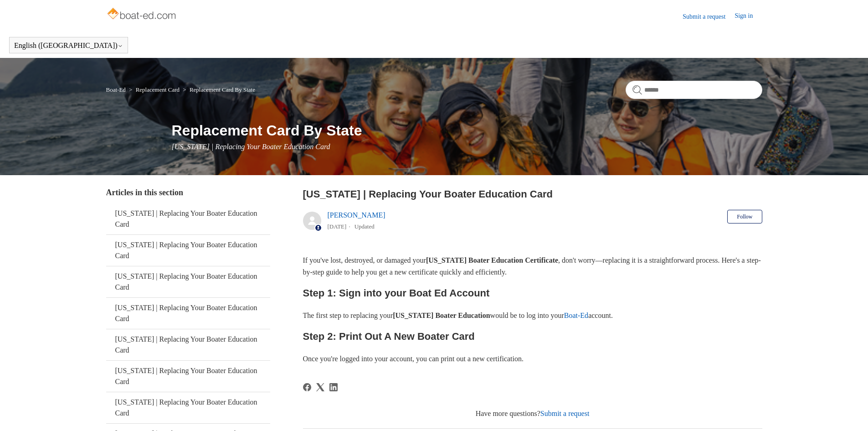  Describe the element at coordinates (145, 192) in the screenshot. I see `span: Articles in this section` at that location.